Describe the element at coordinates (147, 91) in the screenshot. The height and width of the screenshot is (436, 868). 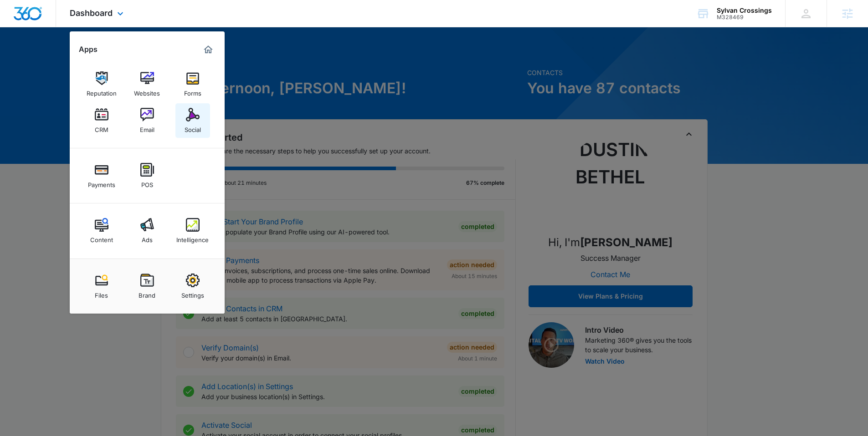
I see `div: Websites` at that location.